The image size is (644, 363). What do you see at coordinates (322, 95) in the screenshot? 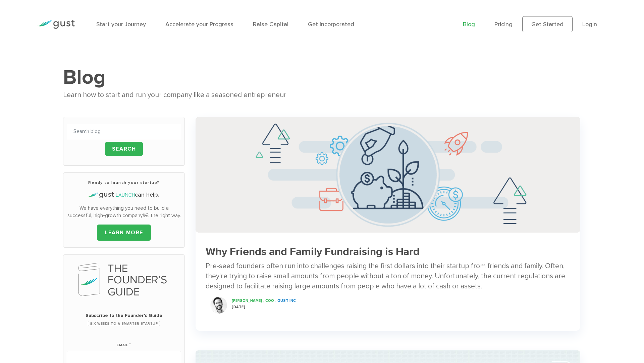
I see `div: Learn how to start and run your company like a seasoned entrepreneur` at bounding box center [322, 95].